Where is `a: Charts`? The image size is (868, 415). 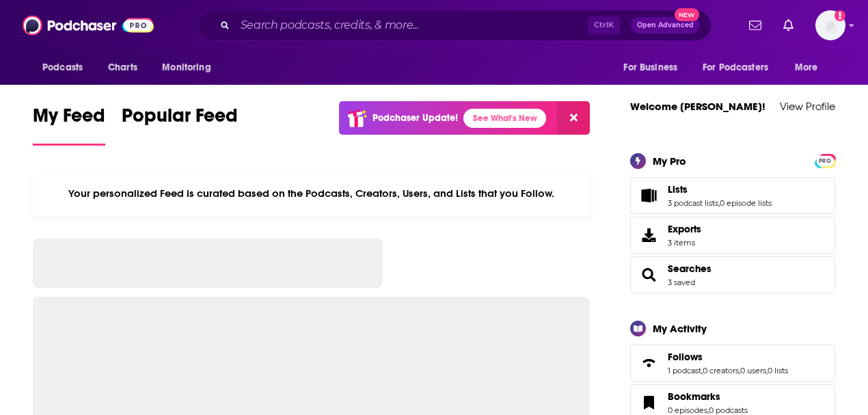 a: Charts is located at coordinates (122, 68).